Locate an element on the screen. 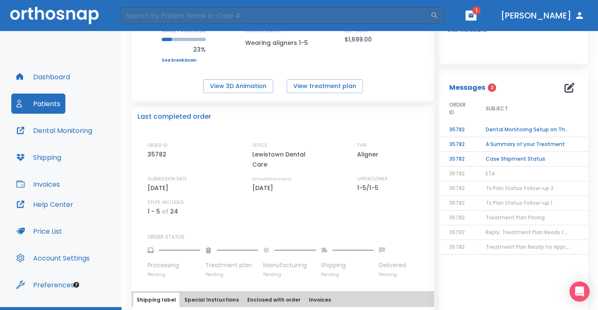  button: Dental Monitoring is located at coordinates (54, 130).